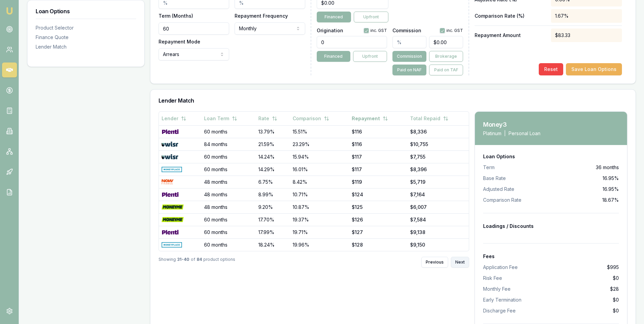 This screenshot has height=324, width=644. I want to click on div: Finance Quote, so click(86, 38).